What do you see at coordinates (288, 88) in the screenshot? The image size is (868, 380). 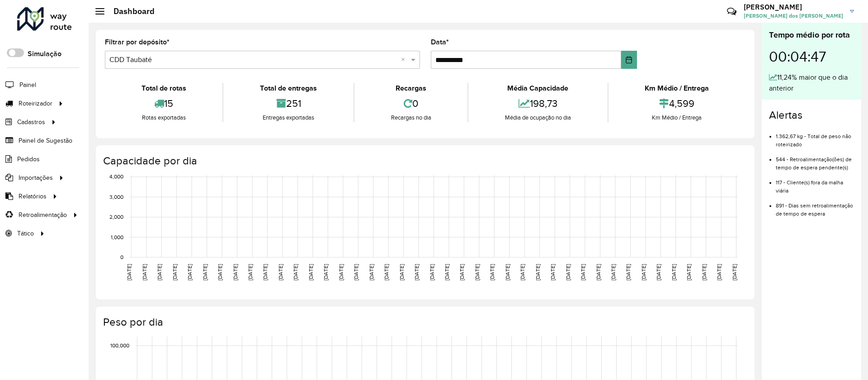 I see `div: Total de entregas` at bounding box center [288, 88].